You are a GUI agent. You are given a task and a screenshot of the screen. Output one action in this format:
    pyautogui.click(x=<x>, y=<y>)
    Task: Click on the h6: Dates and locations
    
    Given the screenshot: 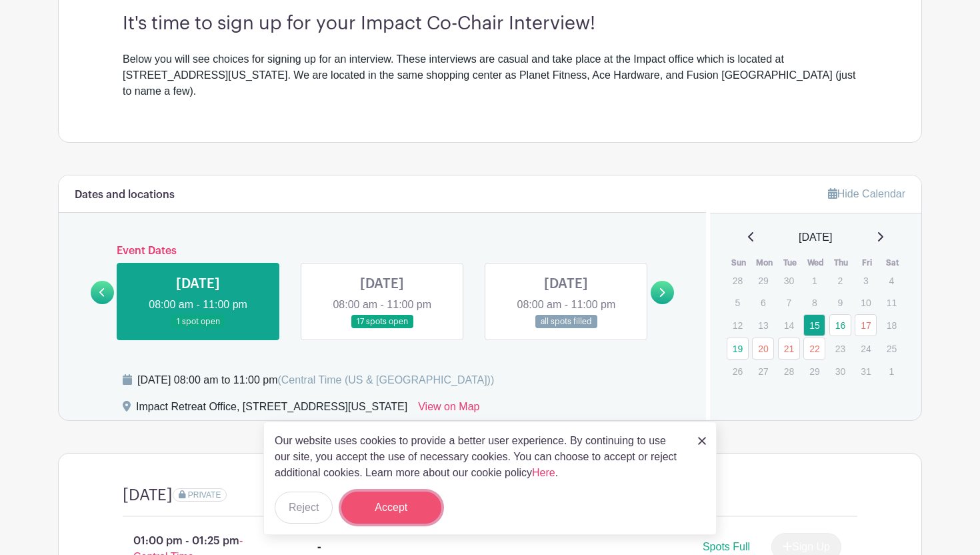 What is the action you would take?
    pyautogui.click(x=125, y=195)
    